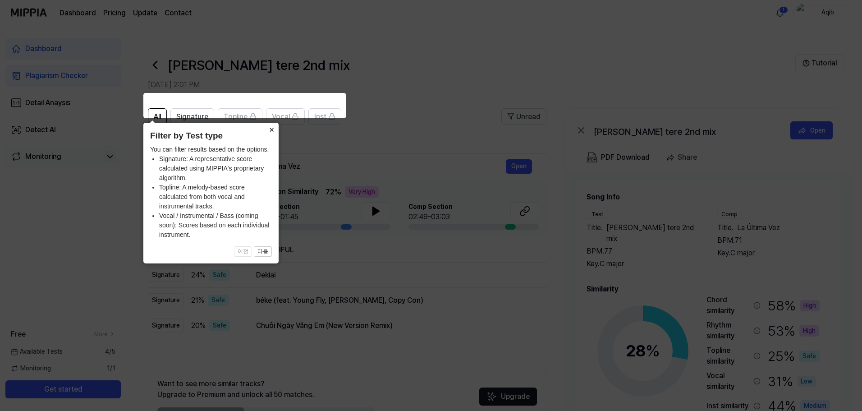  I want to click on button: Close, so click(271, 129).